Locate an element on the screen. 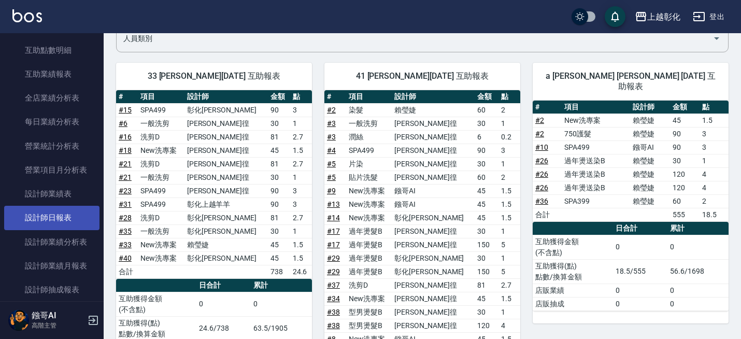 Image resolution: width=741 pixels, height=339 pixels. button: 登出 is located at coordinates (708, 17).